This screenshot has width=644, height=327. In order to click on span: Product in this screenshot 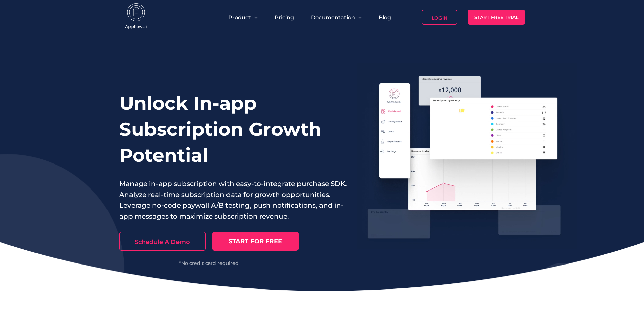, I will do `click(239, 17)`.